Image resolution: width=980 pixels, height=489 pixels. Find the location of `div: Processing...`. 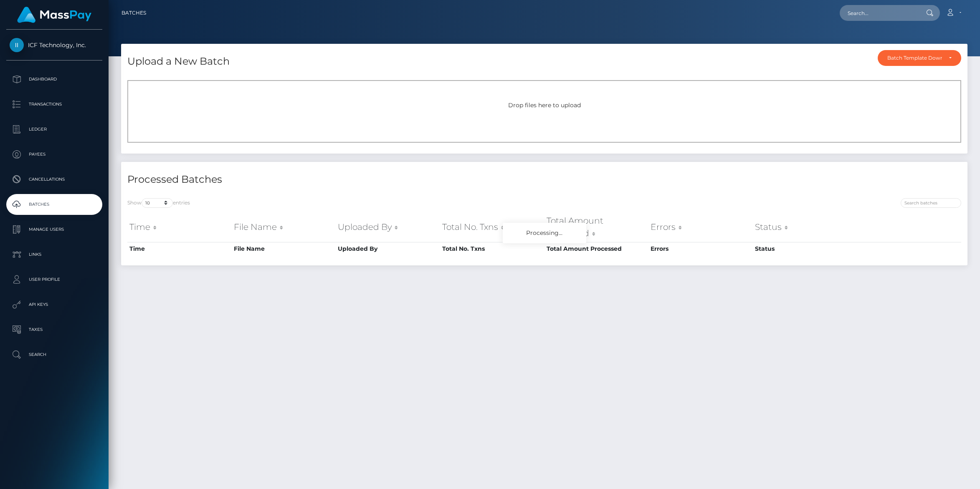

div: Processing... is located at coordinates (544, 233).